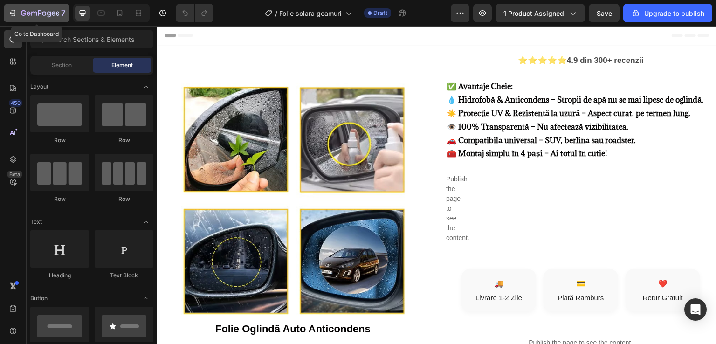 The width and height of the screenshot is (716, 344). Describe the element at coordinates (62, 65) in the screenshot. I see `span: Section` at that location.